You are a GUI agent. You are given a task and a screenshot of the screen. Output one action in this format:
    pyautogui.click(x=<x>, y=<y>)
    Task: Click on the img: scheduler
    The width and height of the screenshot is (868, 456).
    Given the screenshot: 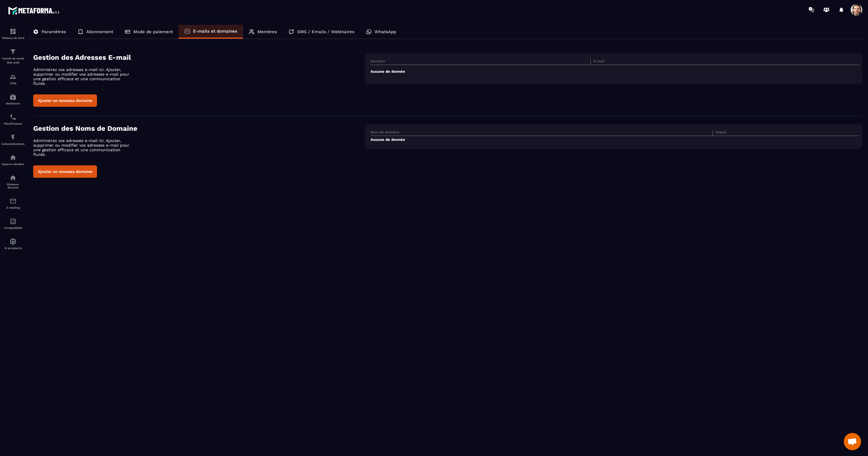 What is the action you would take?
    pyautogui.click(x=13, y=117)
    